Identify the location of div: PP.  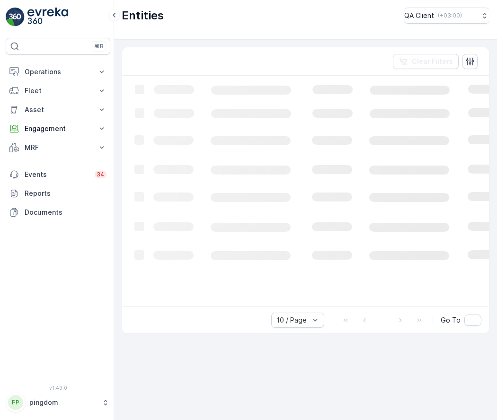
(16, 403).